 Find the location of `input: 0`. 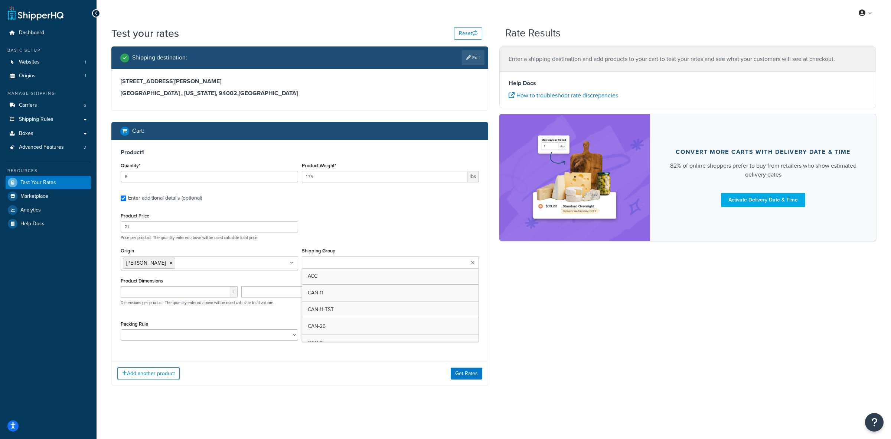

input: 0 is located at coordinates (209, 176).